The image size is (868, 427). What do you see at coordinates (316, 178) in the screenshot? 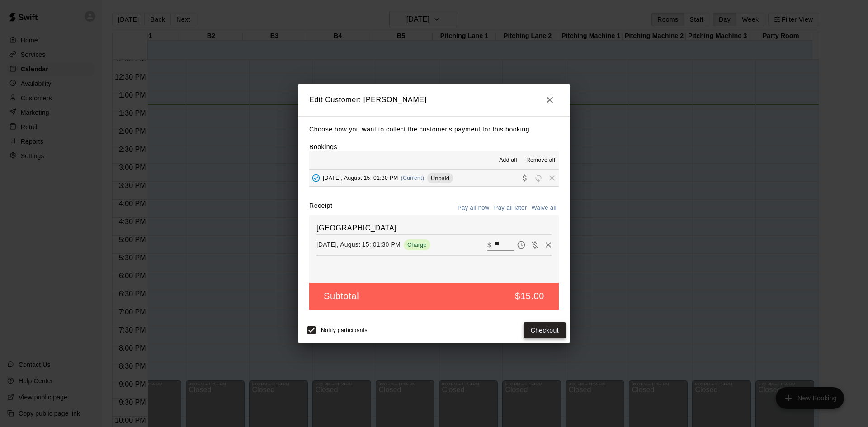
I see `button: Added - Collect Payment` at bounding box center [316, 178].